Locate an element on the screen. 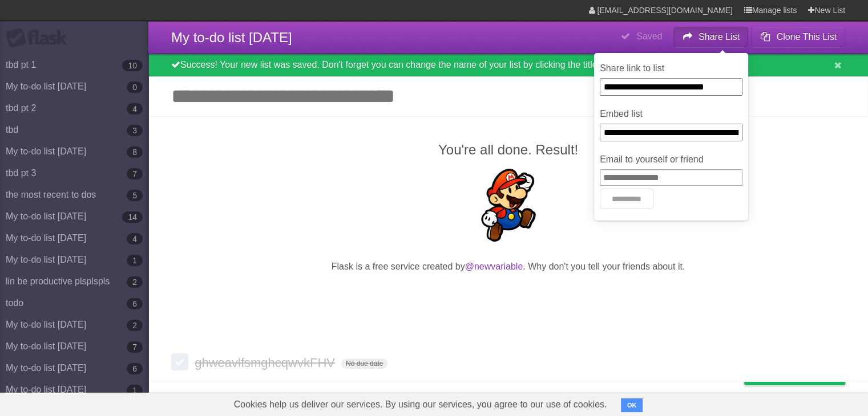  span: No due date is located at coordinates (364, 364).